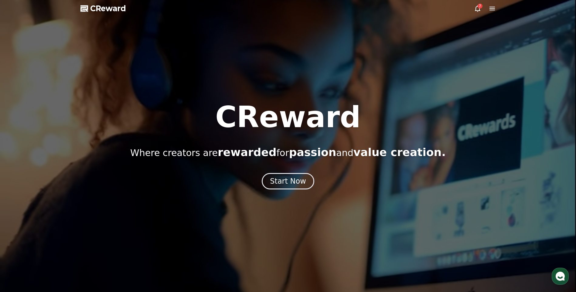 Image resolution: width=576 pixels, height=292 pixels. Describe the element at coordinates (288, 152) in the screenshot. I see `p: Where creators are for and` at that location.